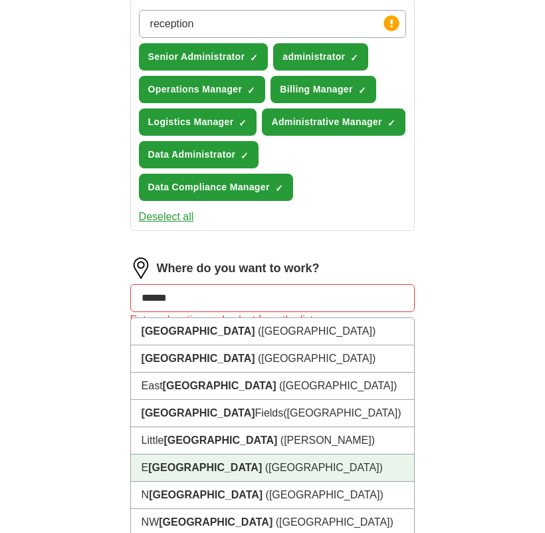  I want to click on li: East, so click(273, 386).